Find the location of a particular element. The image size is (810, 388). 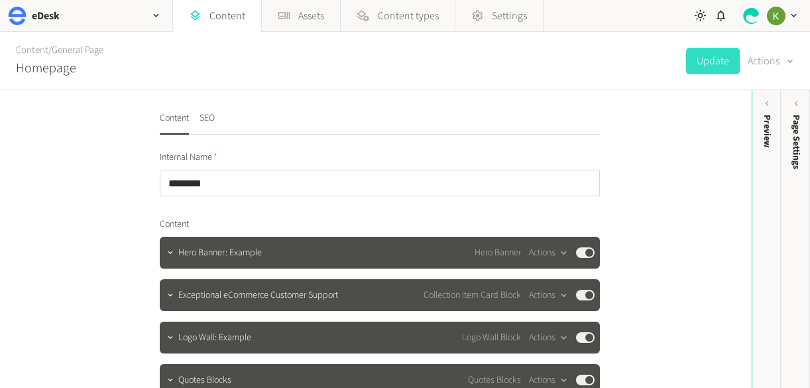

span: Collection Item Card Block is located at coordinates (472, 295).